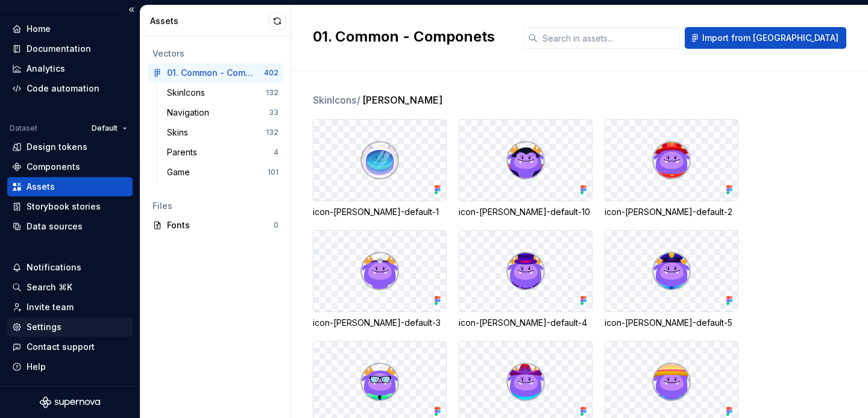  I want to click on div: Invite team, so click(50, 307).